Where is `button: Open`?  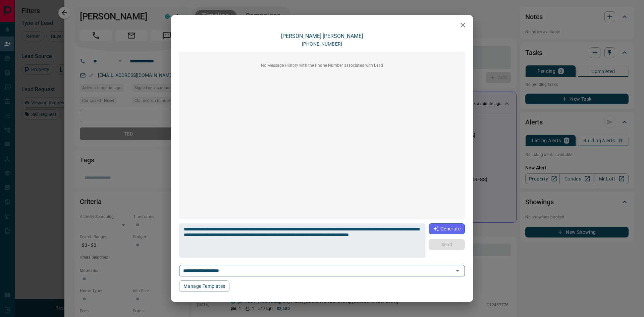 button: Open is located at coordinates (458, 271).